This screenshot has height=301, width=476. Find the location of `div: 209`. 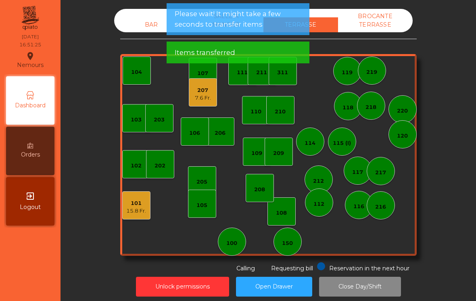

div: 209 is located at coordinates (278, 153).